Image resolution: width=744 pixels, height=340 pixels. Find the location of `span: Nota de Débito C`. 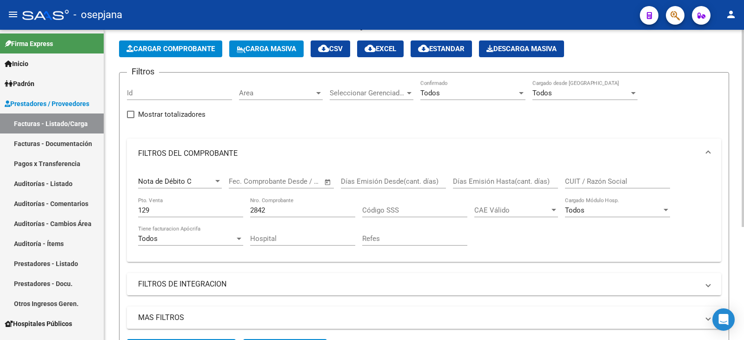

span: Nota de Débito C is located at coordinates (165, 181).